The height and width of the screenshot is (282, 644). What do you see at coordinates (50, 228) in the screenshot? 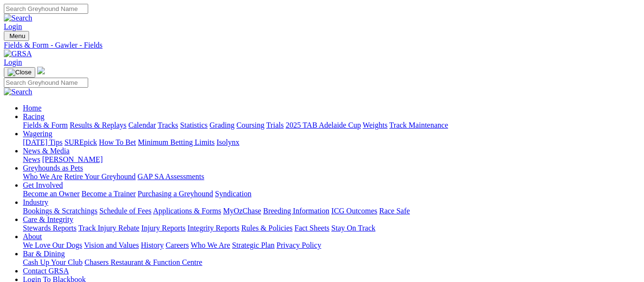
I see `a: Stewards Reports` at bounding box center [50, 228].